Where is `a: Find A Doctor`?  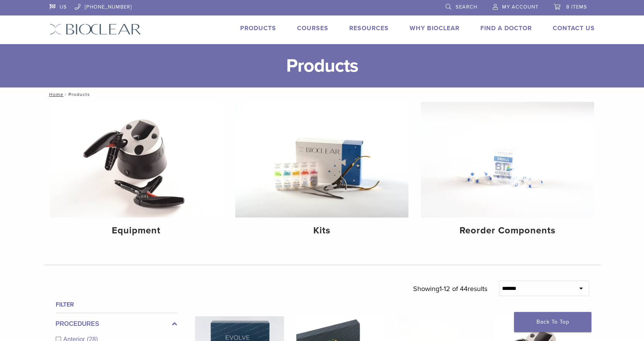
a: Find A Doctor is located at coordinates (506, 28).